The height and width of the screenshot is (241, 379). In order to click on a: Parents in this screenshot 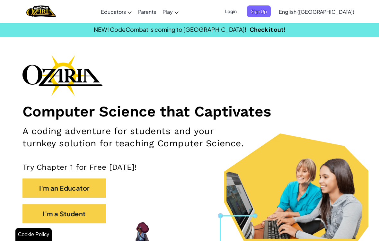, I will do `click(147, 12)`.